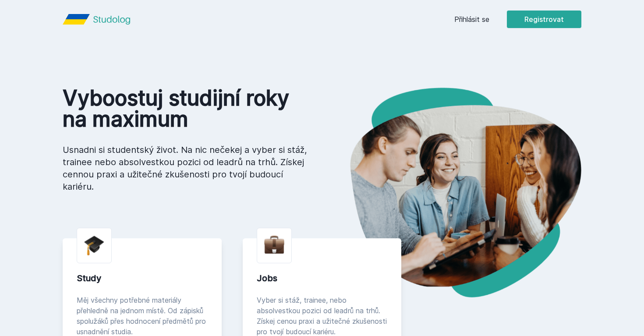  What do you see at coordinates (274, 244) in the screenshot?
I see `img: briefcase.png` at bounding box center [274, 244].